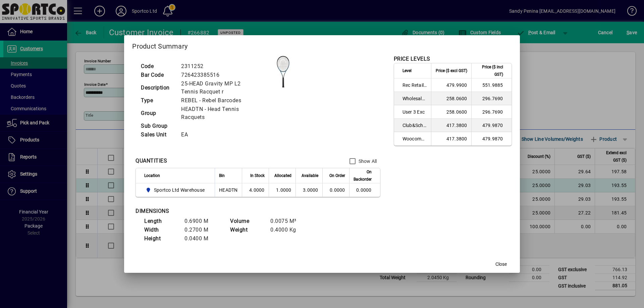 This screenshot has width=644, height=308. Describe the element at coordinates (257, 176) in the screenshot. I see `span: In Stock` at that location.